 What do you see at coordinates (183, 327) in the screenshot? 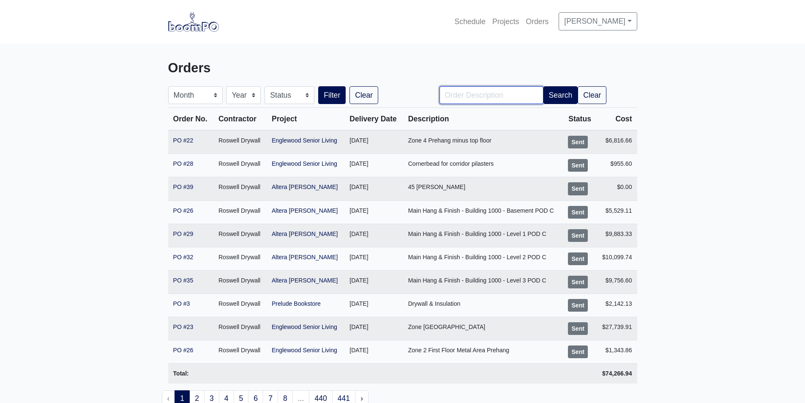
I see `a: PO #23` at bounding box center [183, 327].